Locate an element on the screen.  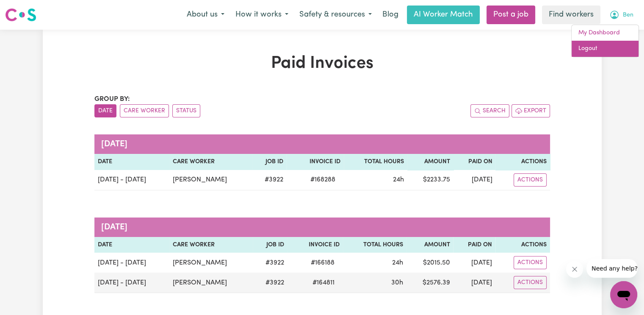
td: $ 2576.39 is located at coordinates (430, 283).